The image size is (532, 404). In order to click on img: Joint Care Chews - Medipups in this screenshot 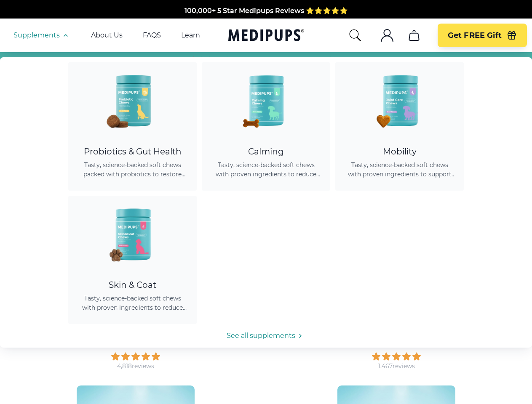, I will do `click(399, 100)`.